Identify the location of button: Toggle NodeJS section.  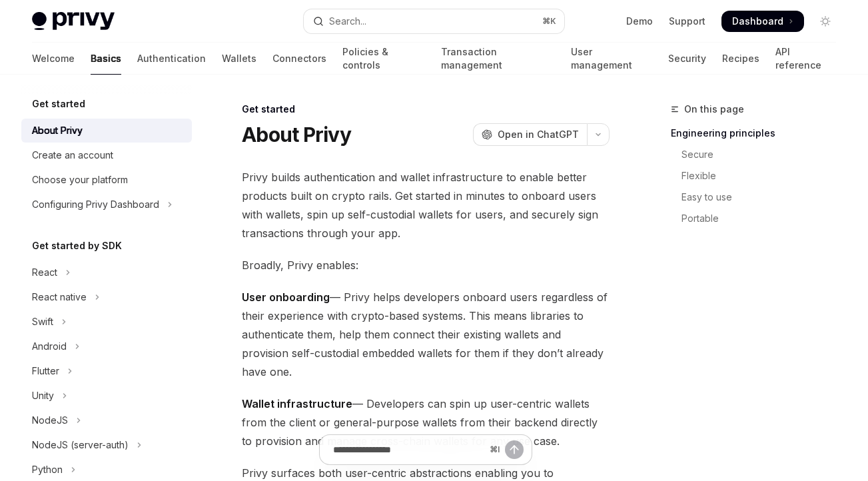
(106, 420).